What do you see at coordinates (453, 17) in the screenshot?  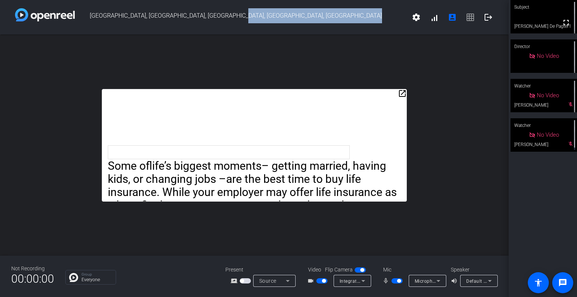 I see `mat-icon: account_box` at bounding box center [453, 17].